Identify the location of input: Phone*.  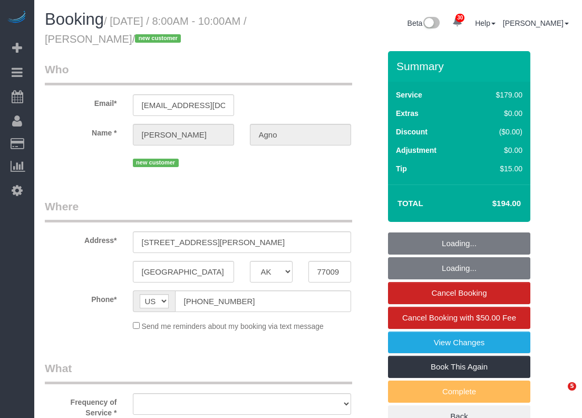
(263, 301).